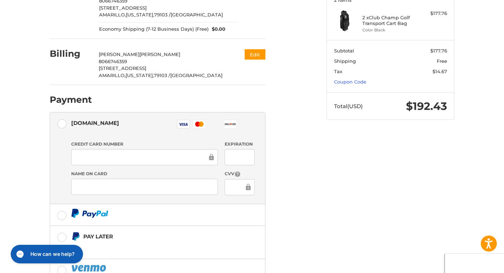 The width and height of the screenshot is (504, 273). I want to click on span: $177.76, so click(438, 51).